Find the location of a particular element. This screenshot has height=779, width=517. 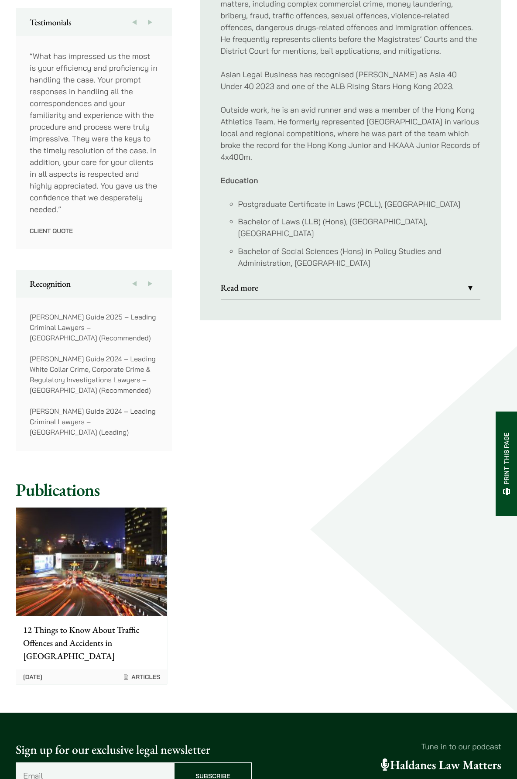

p: Client Quote is located at coordinates (94, 231).